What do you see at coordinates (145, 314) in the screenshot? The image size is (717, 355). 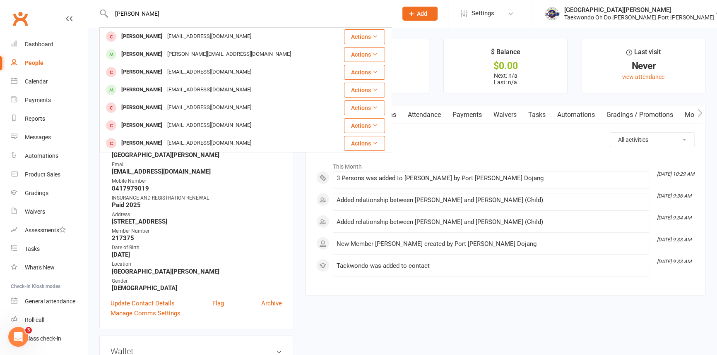 I see `a: Manage Comms Settings` at bounding box center [145, 314].